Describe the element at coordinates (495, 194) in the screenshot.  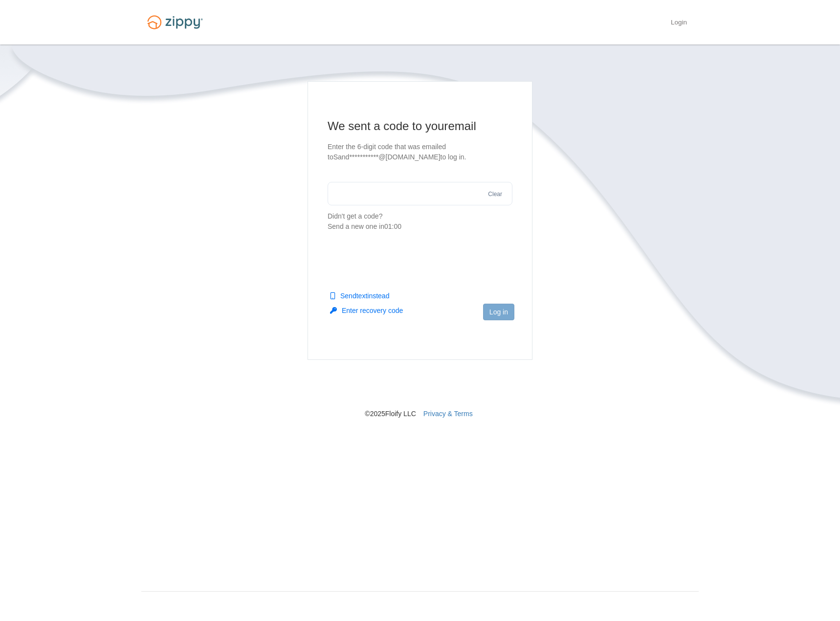
I see `button: Clear` at that location.